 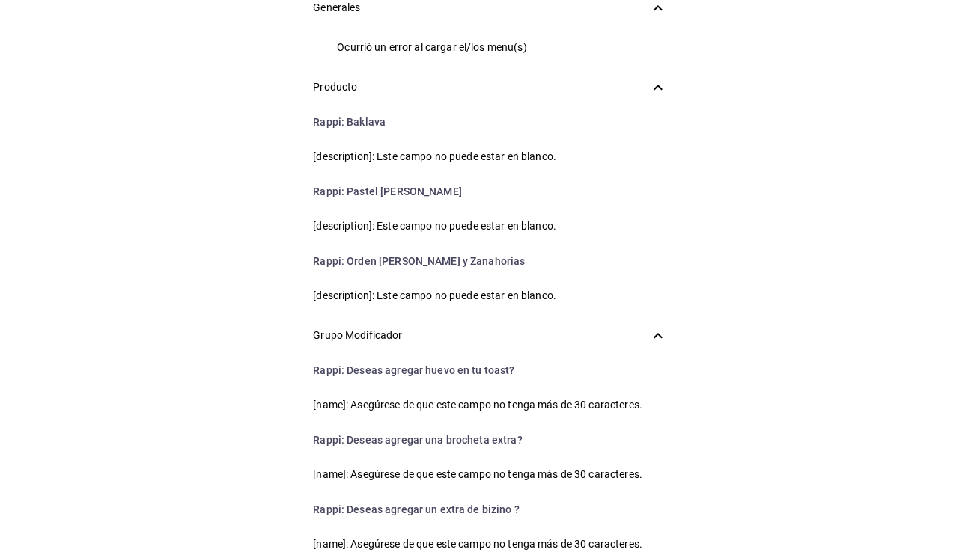 What do you see at coordinates (489, 87) in the screenshot?
I see `div: Producto` at bounding box center [489, 87].